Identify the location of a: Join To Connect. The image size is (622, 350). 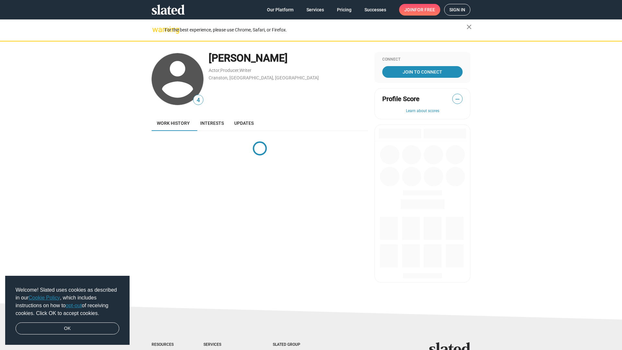
(422, 72).